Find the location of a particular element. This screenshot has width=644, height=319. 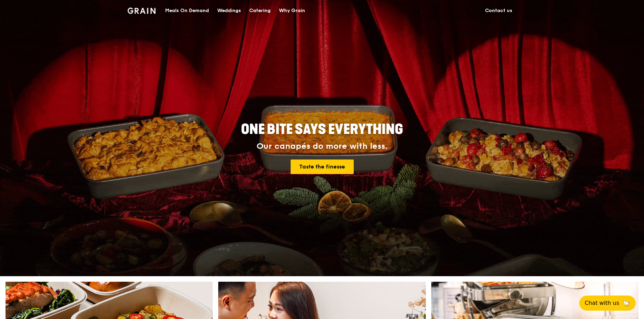

a: Weddings is located at coordinates (229, 11).